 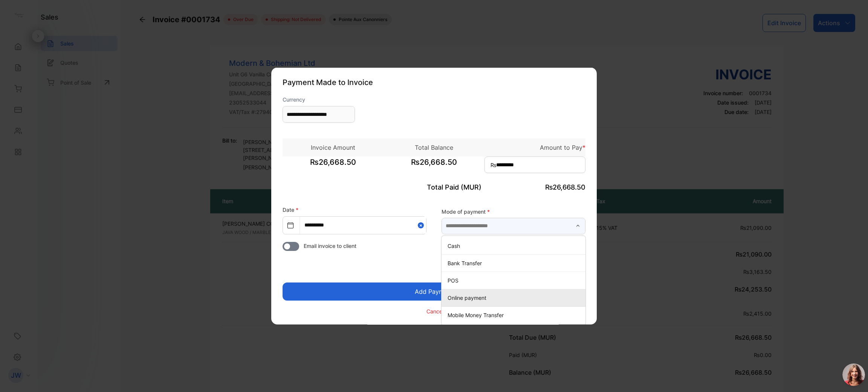 I want to click on label: Date, so click(x=290, y=209).